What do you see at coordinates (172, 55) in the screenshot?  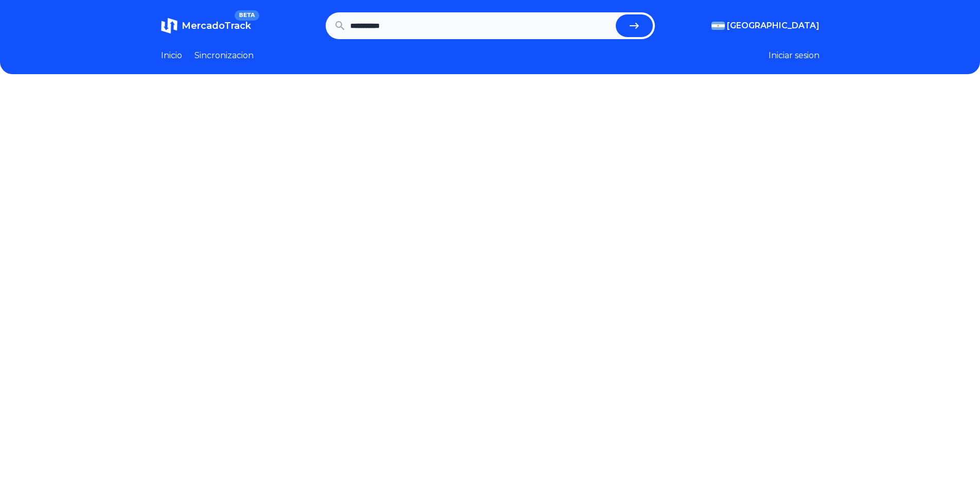 I see `a: Inicio` at bounding box center [172, 55].